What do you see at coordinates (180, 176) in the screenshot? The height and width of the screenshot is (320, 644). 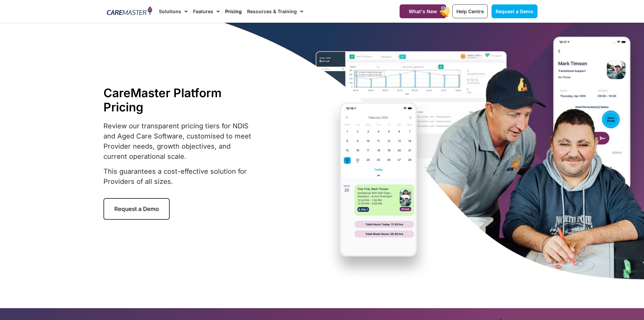 I see `p: This guarantees a cost-effective solution for Providers of all sizes.` at bounding box center [180, 176].